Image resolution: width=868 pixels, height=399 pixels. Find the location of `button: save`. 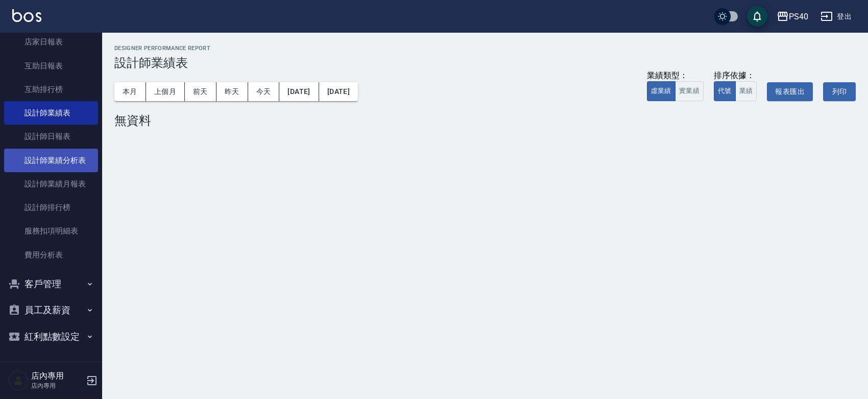

button: save is located at coordinates (757, 16).